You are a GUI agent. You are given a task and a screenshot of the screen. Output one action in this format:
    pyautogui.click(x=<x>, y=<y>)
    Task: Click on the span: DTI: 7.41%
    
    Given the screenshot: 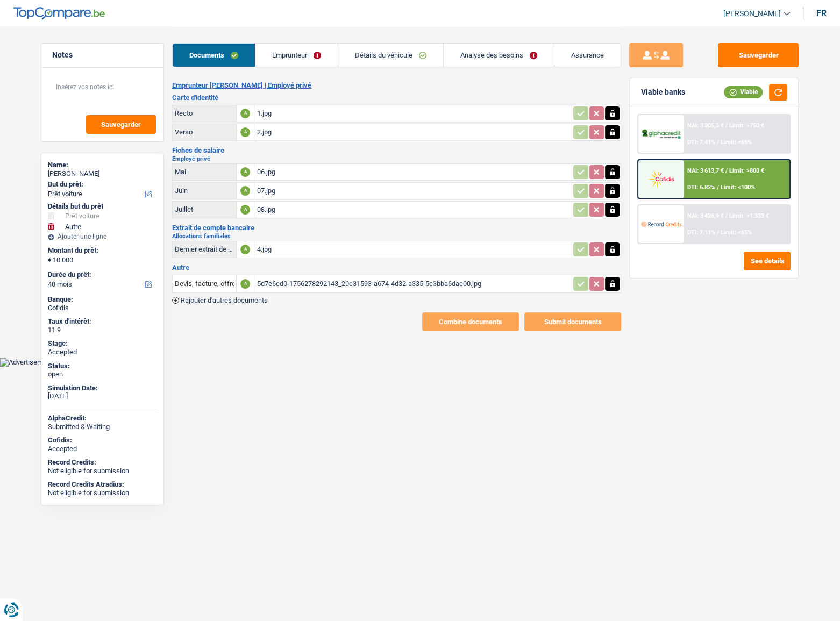 What is the action you would take?
    pyautogui.click(x=702, y=142)
    